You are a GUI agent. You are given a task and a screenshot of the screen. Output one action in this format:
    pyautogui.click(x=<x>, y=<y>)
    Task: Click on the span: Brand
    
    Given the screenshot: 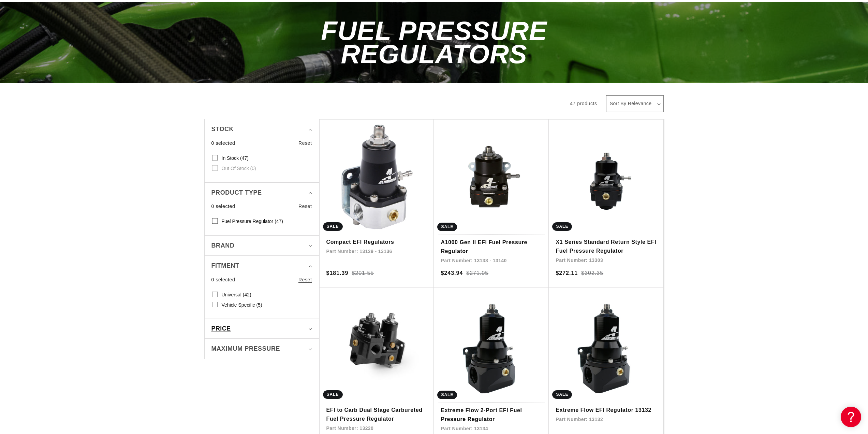 What is the action you would take?
    pyautogui.click(x=223, y=245)
    